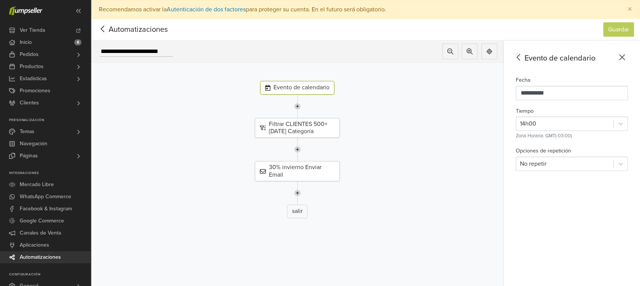 The image size is (640, 286). I want to click on div: salir, so click(297, 212).